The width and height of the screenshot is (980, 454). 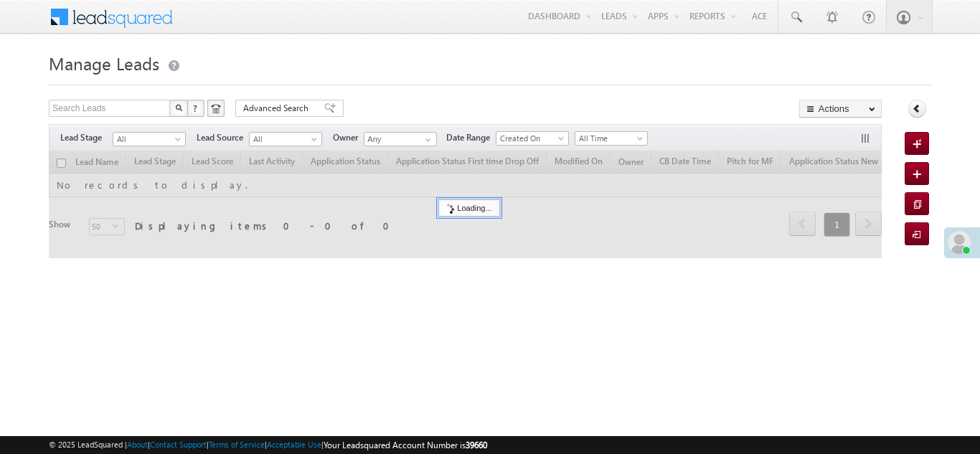 What do you see at coordinates (278, 108) in the screenshot?
I see `span: Advanced Search` at bounding box center [278, 108].